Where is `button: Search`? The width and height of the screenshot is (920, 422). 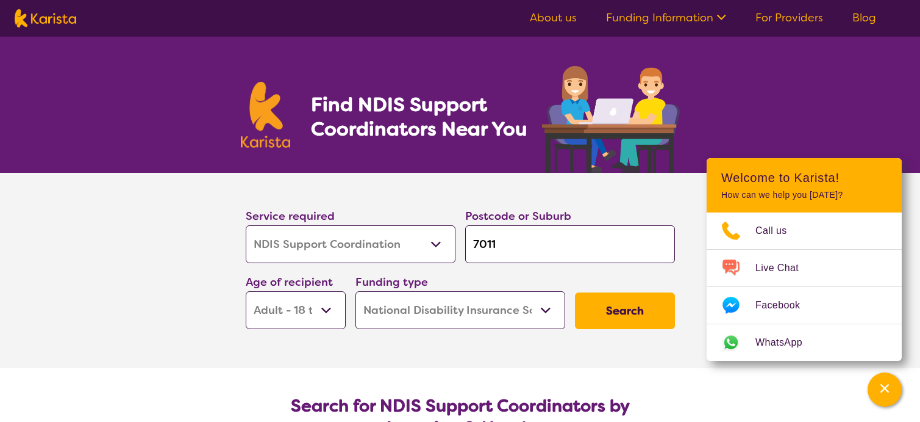
button: Search is located at coordinates (625, 310).